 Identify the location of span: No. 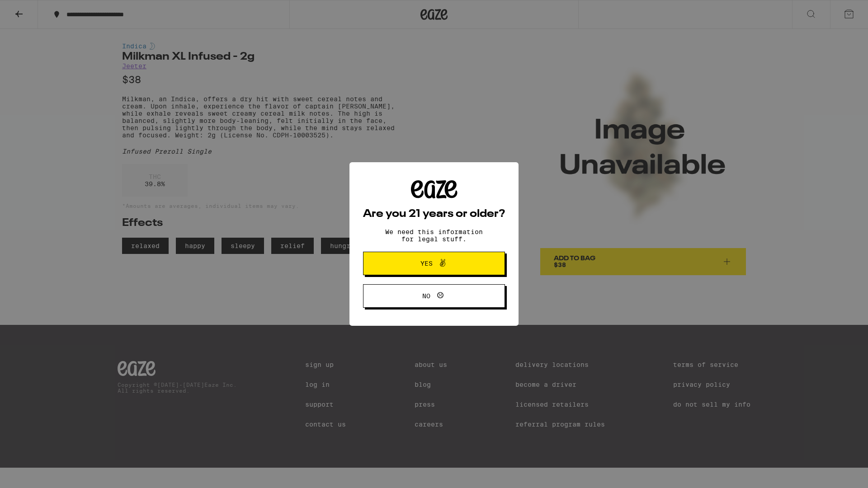
(427, 296).